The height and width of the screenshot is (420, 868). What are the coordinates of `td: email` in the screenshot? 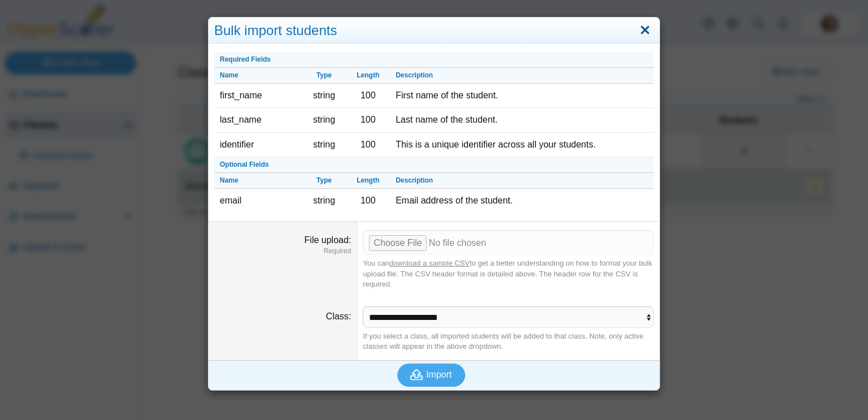 It's located at (258, 201).